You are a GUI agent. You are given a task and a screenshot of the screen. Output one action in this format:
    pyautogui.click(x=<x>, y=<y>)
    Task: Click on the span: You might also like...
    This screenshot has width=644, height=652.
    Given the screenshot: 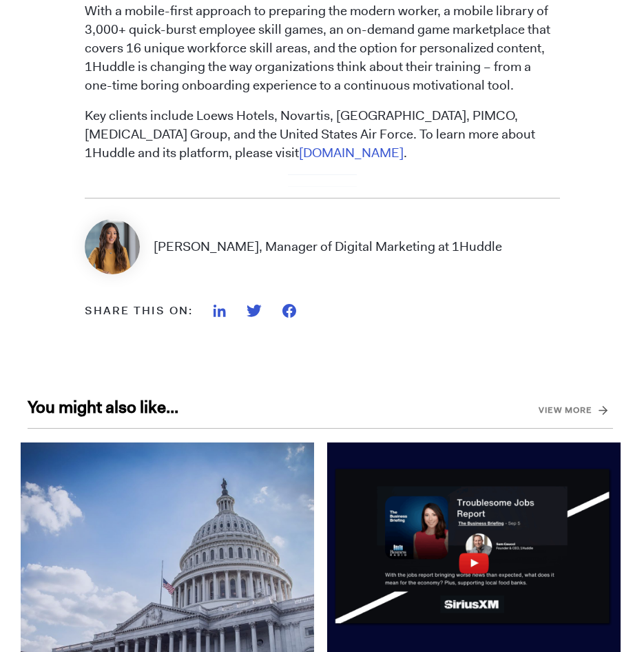 What is the action you would take?
    pyautogui.click(x=320, y=412)
    